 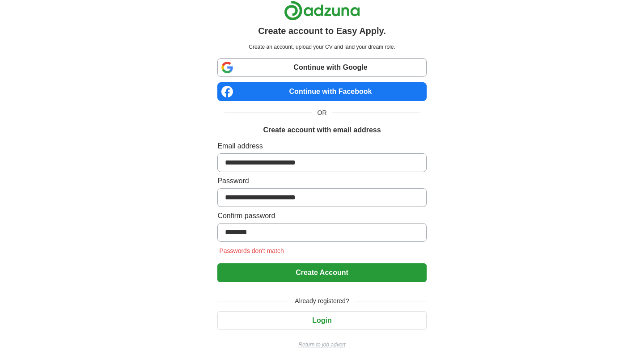 What do you see at coordinates (322, 345) in the screenshot?
I see `a: Return to job advert` at bounding box center [322, 345].